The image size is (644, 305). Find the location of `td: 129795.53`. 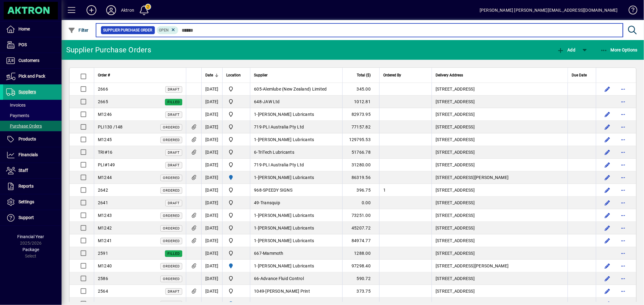

td: 129795.53 is located at coordinates (361, 140).